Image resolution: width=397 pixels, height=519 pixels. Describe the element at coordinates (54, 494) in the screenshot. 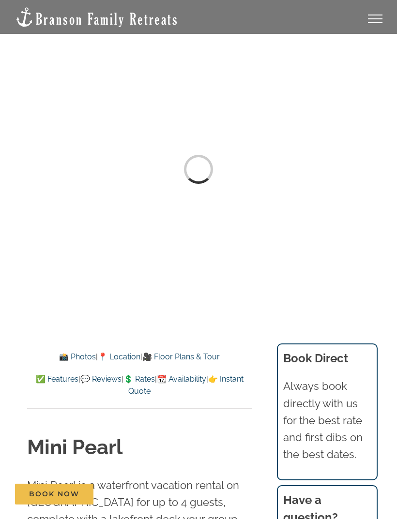

I see `span: Book Now` at that location.